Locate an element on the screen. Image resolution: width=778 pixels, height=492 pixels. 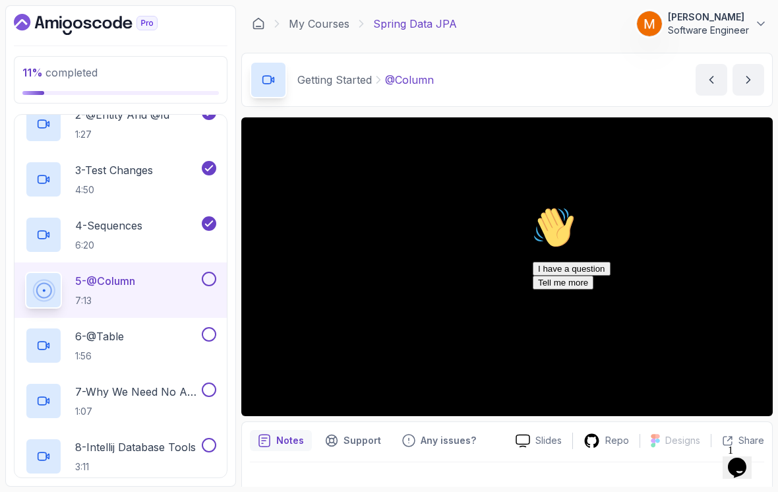
p: 6:20 is located at coordinates (109, 245).